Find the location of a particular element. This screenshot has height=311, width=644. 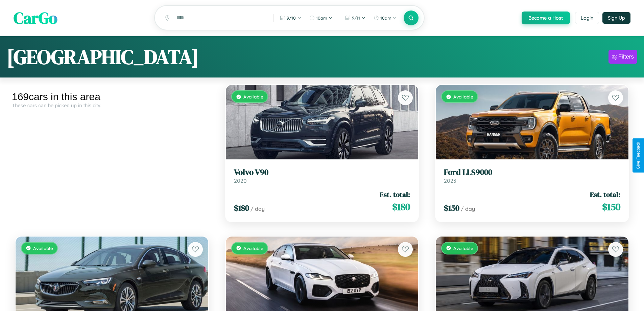

span: CarGo is located at coordinates (35, 18).